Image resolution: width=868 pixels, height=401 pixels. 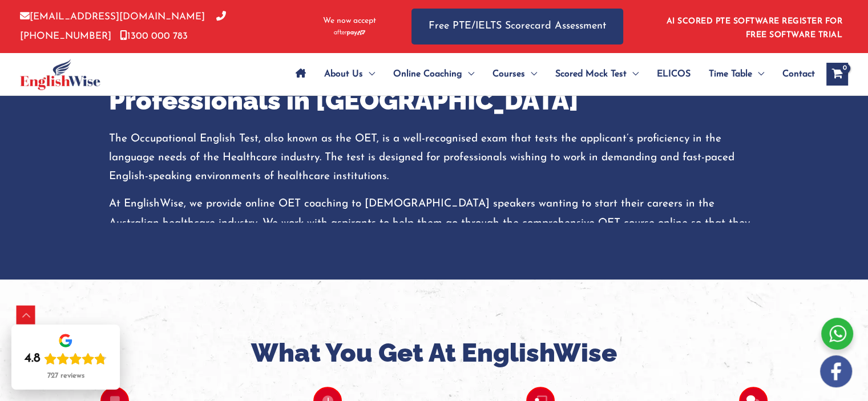 What do you see at coordinates (66, 376) in the screenshot?
I see `div: 727 reviews` at bounding box center [66, 376].